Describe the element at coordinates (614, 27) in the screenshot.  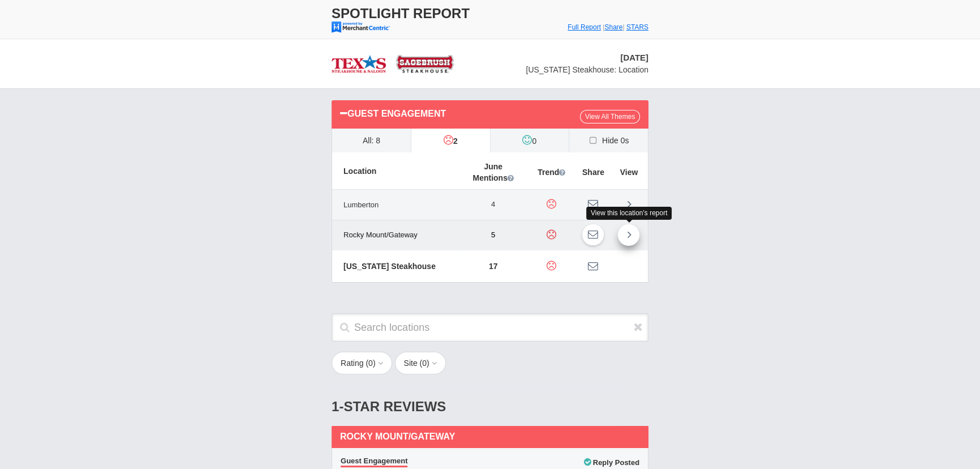
I see `font: Share` at that location.